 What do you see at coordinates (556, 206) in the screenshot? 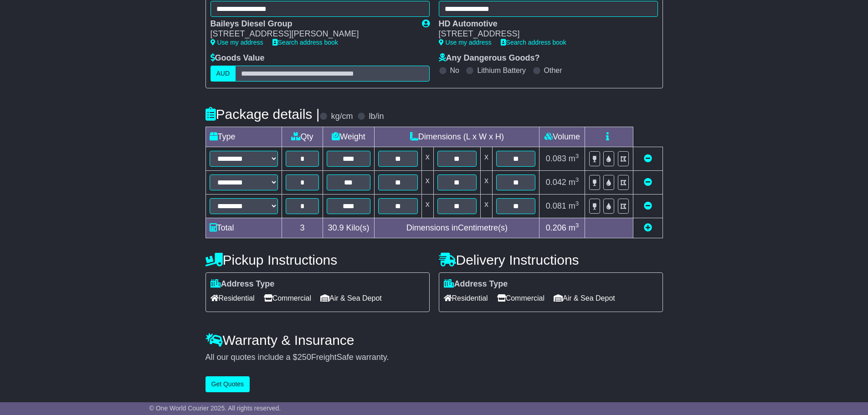
I see `span: 0.081` at bounding box center [556, 206].